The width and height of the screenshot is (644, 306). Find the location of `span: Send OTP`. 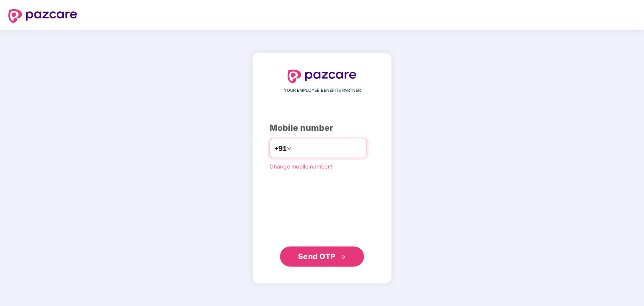

span: Send OTP is located at coordinates (317, 256).